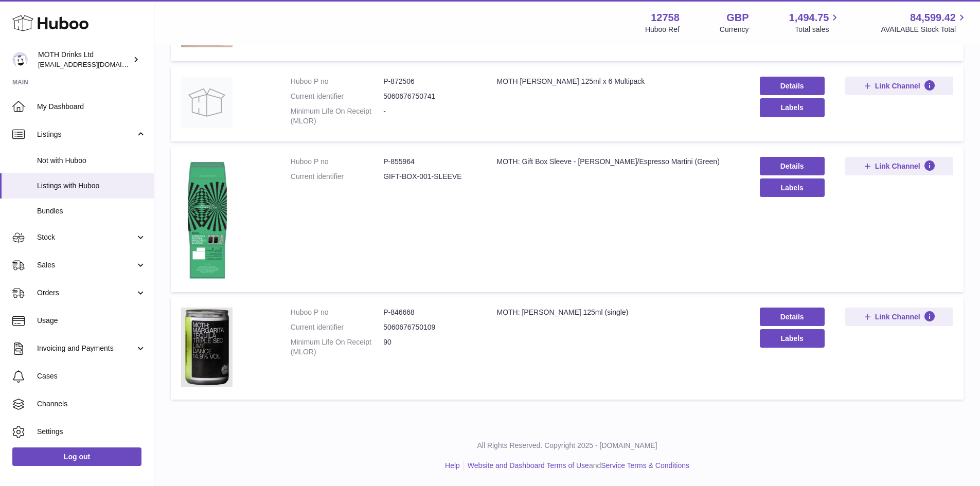  I want to click on dd: P-855964, so click(429, 162).